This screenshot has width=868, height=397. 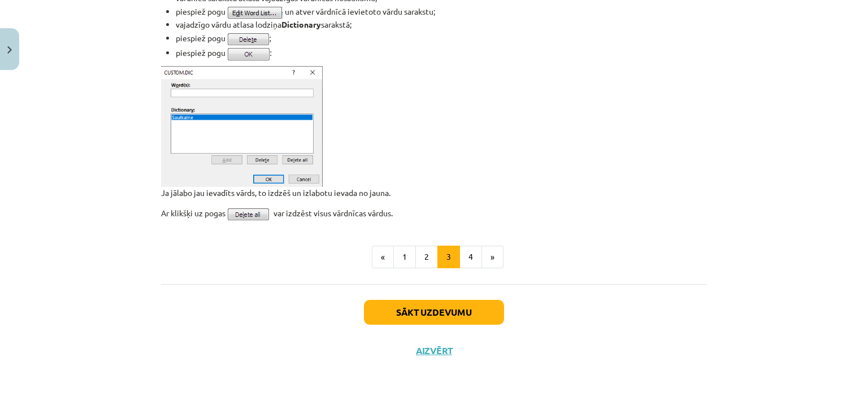 I want to click on img: 9, so click(x=255, y=13).